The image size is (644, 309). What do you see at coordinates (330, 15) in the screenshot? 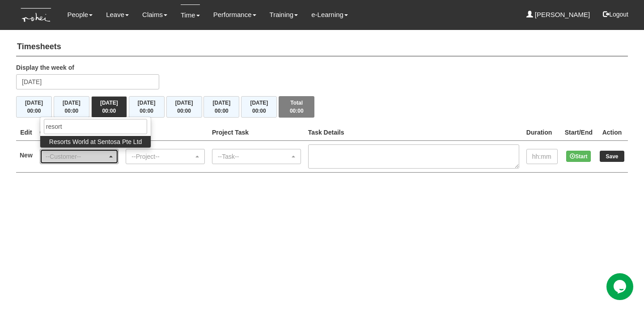
I see `a: e-Learning` at bounding box center [330, 15].